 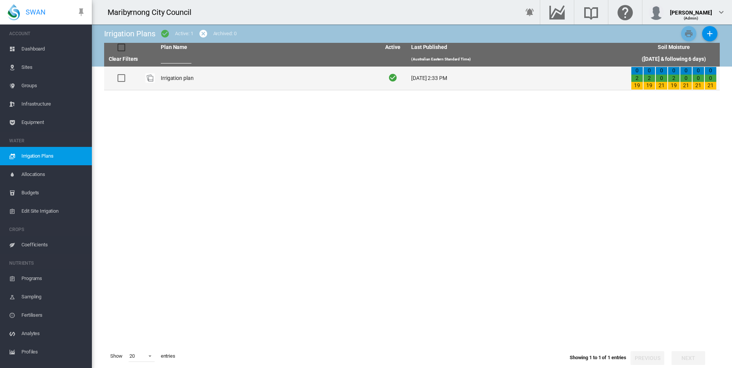 What do you see at coordinates (393, 47) in the screenshot?
I see `th: Active` at bounding box center [393, 47].